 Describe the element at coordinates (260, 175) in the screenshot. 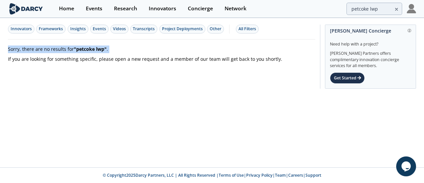

I see `a: Privacy Policy` at that location.